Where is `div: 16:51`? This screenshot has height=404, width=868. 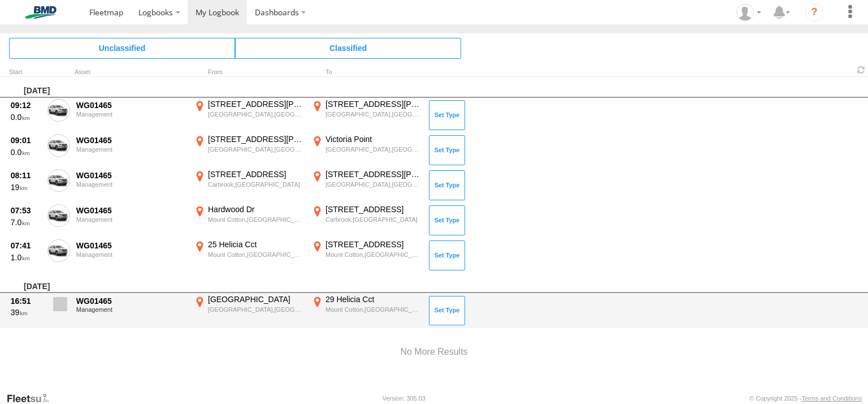
div: 16:51 is located at coordinates (26, 301).